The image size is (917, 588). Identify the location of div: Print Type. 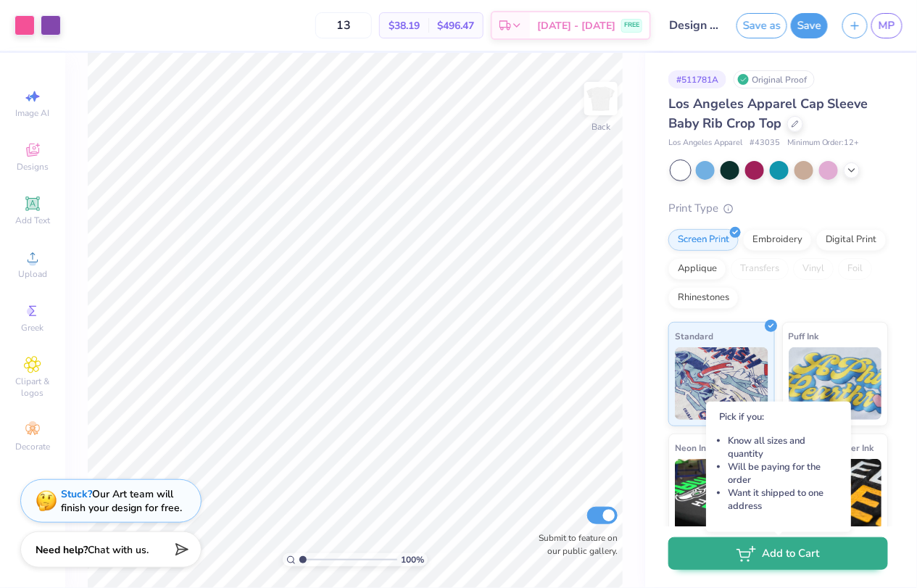
(778, 208).